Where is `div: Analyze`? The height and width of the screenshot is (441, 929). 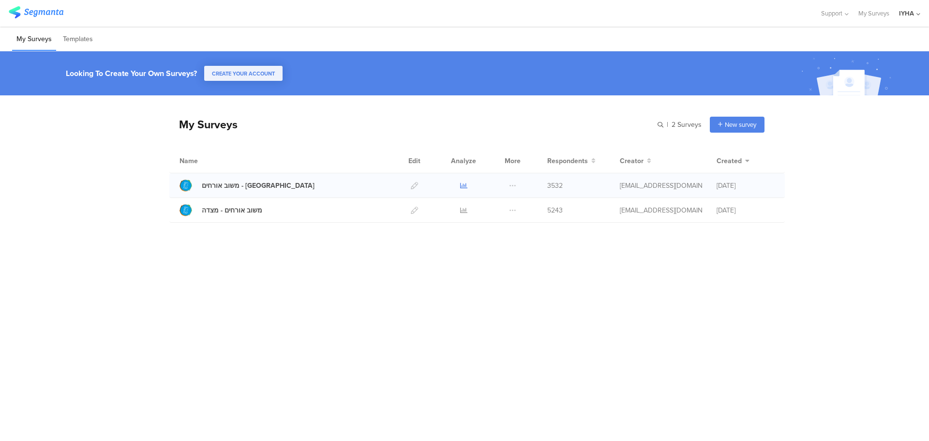 div: Analyze is located at coordinates (464, 161).